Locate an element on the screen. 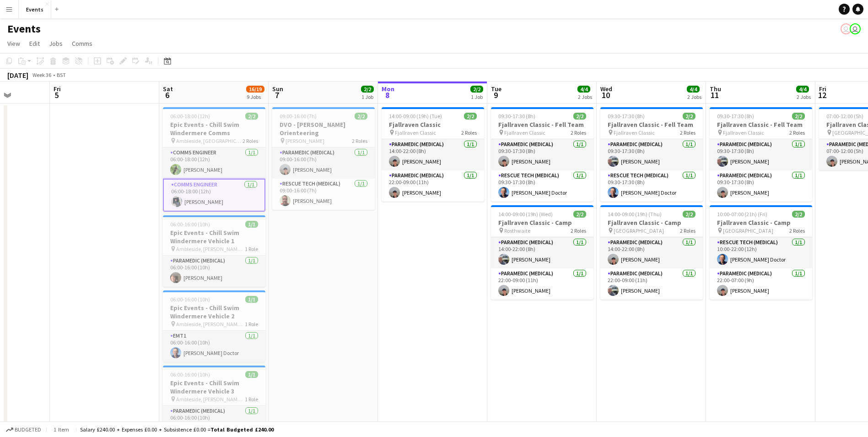 This screenshot has width=868, height=437. span: Jobs is located at coordinates (56, 43).